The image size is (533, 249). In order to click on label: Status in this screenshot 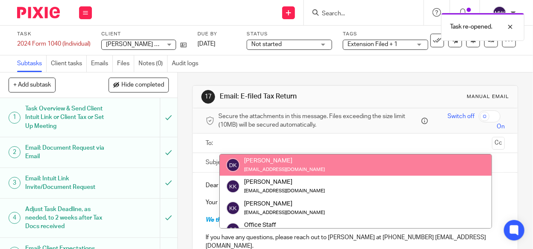, I will do `click(289, 34)`.